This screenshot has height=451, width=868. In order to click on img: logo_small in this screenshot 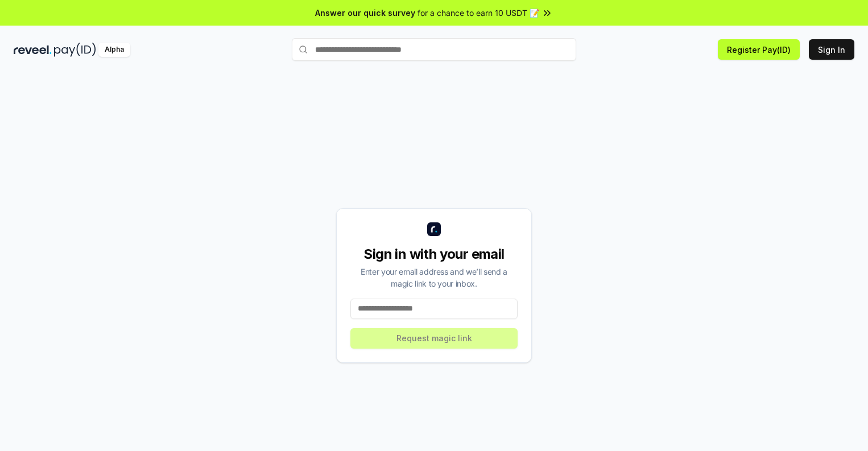, I will do `click(434, 229)`.